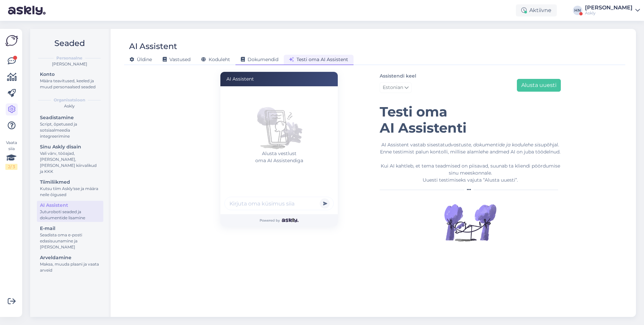 The image size is (644, 325). I want to click on img: Askly Logo, so click(12, 41).